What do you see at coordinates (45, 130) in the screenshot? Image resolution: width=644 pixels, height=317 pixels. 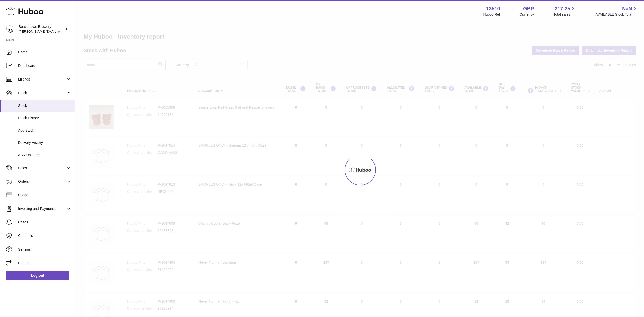 I see `span: Add Stock` at bounding box center [45, 130].